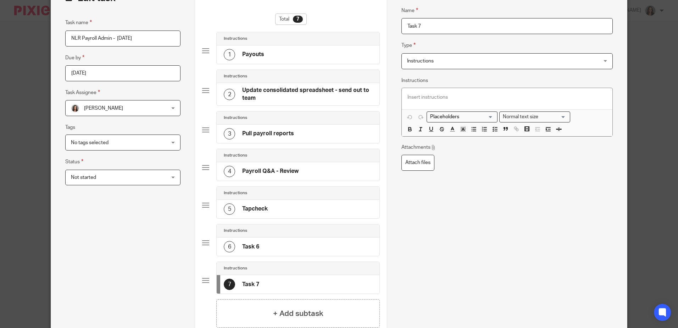 The image size is (678, 328). Describe the element at coordinates (83, 177) in the screenshot. I see `span: Not started` at that location.